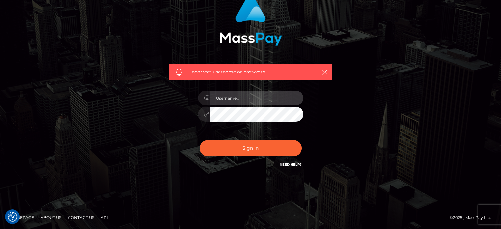 This screenshot has height=229, width=501. I want to click on a: About Us, so click(51, 217).